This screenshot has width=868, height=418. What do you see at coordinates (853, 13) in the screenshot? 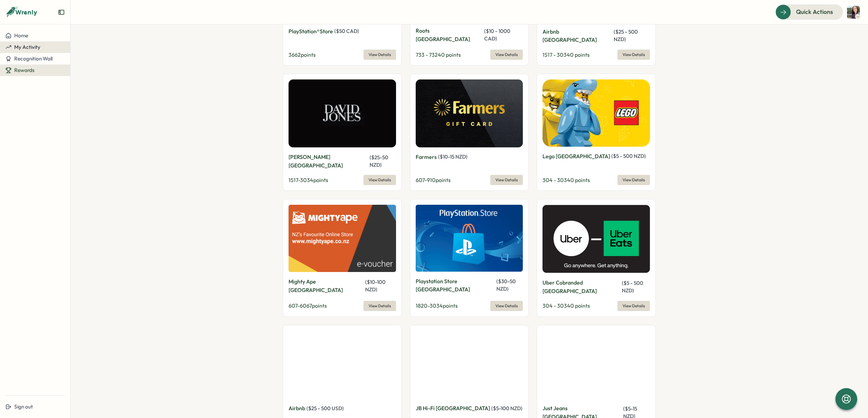
I see `img: Dani Wheatley` at bounding box center [853, 13].